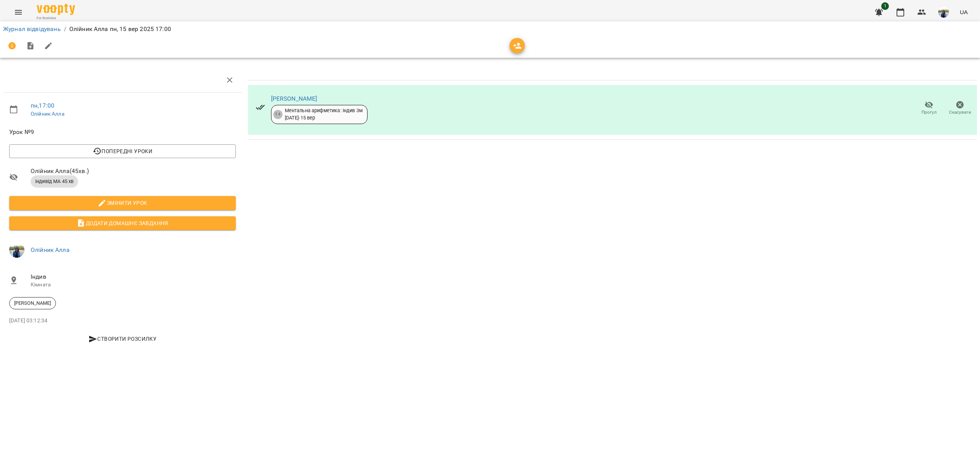 The width and height of the screenshot is (980, 469). Describe the element at coordinates (961, 113) in the screenshot. I see `span: Скасувати` at that location.